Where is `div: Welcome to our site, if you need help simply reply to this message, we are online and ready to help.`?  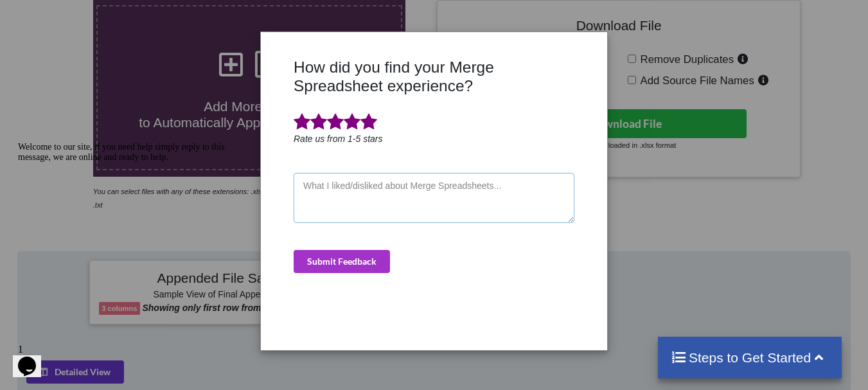 div: Welcome to our site, if you need help simply reply to this message, we are online and ready to help. is located at coordinates (121, 15).